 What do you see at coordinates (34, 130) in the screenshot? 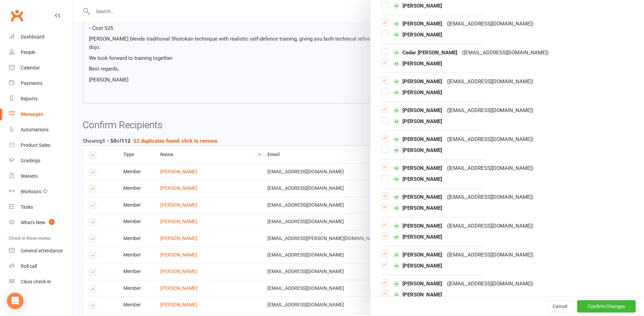
I see `div: Automations` at bounding box center [34, 130].